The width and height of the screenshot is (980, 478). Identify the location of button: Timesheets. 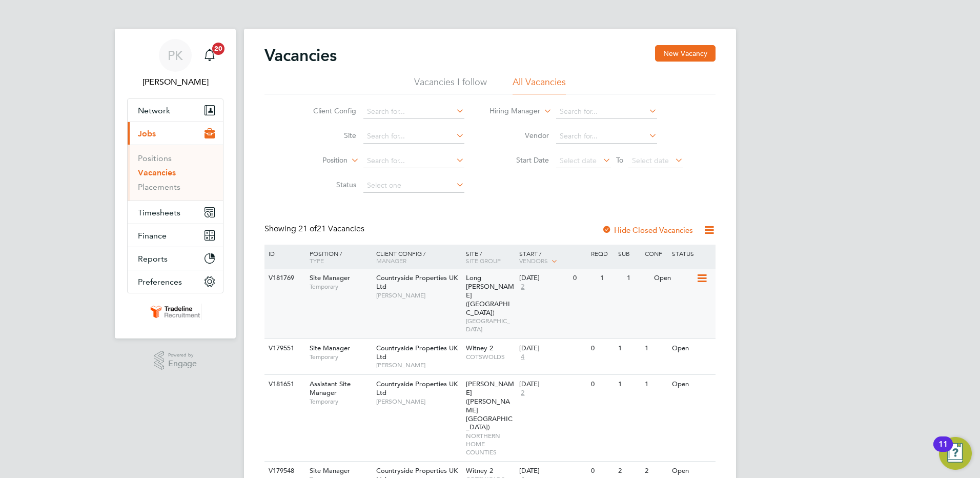
(175, 213).